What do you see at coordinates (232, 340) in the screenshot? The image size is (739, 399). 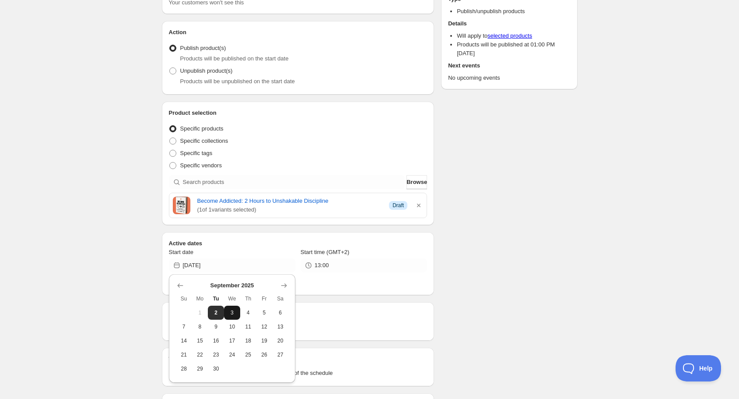 I see `span: 17` at bounding box center [232, 340].